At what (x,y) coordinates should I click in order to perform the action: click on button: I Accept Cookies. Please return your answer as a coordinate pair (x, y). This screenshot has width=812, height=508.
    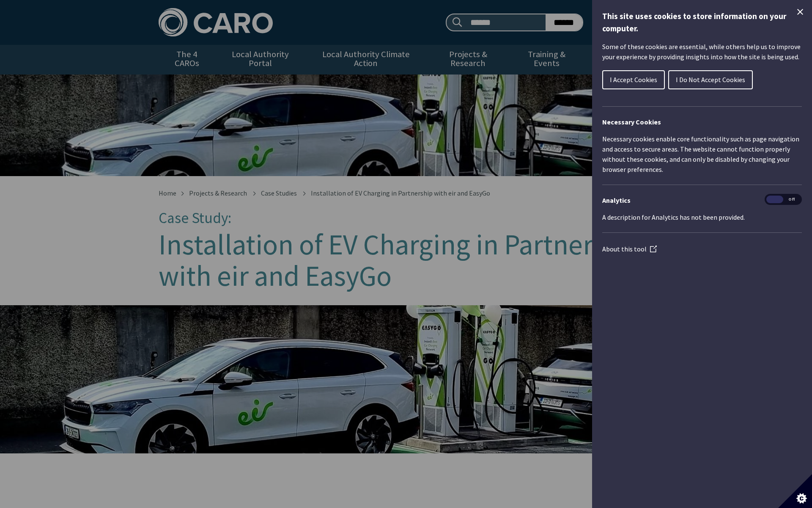
    Looking at the image, I should click on (634, 80).